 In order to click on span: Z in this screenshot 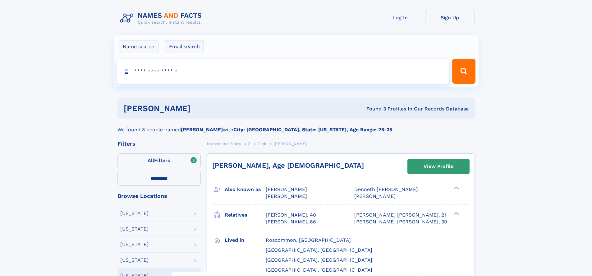, I will do `click(249, 144)`.